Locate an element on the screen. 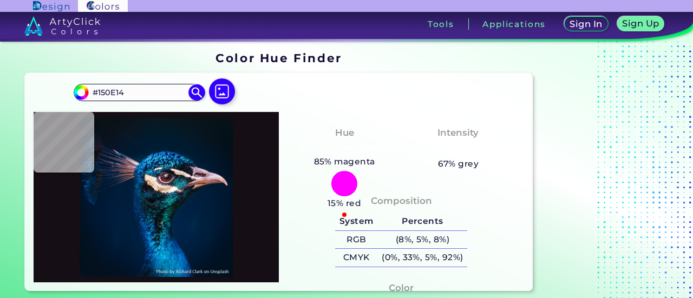 The height and width of the screenshot is (298, 693). h5: 85% magenta is located at coordinates (344, 162).